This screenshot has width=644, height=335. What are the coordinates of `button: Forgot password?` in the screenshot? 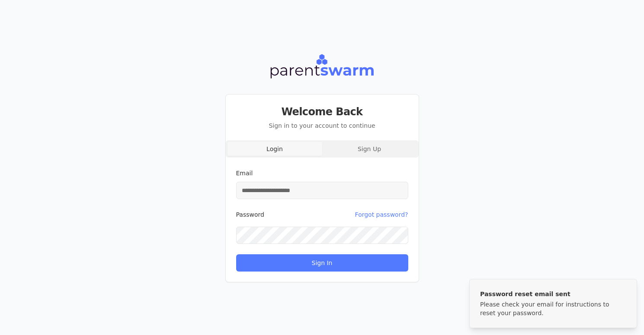 It's located at (381, 215).